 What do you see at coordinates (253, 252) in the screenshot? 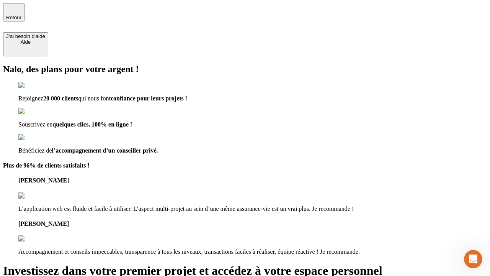
I see `p: Accompagnement et conseils impeccables, transparence à tous les niveaux, transactions faciles à r...` at bounding box center [253, 252].